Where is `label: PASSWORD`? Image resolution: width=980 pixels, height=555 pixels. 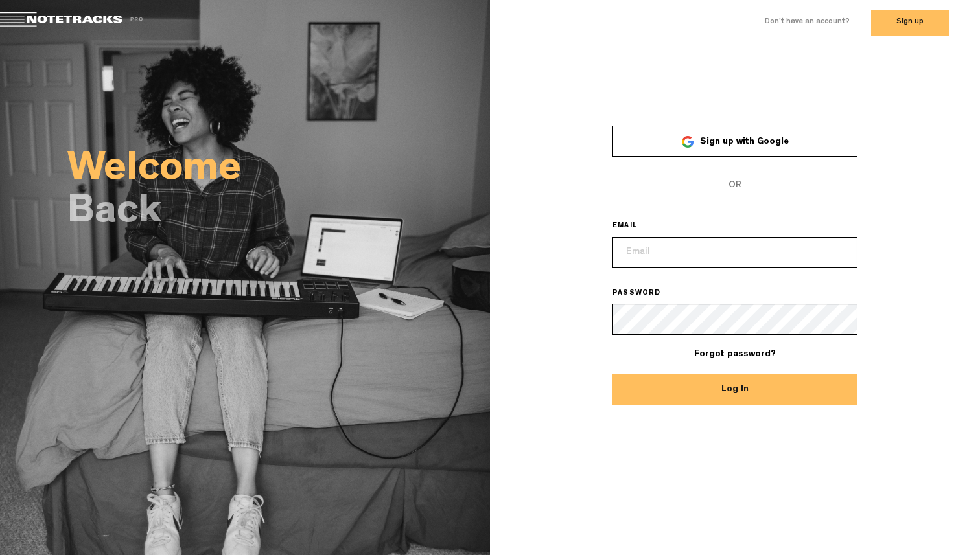
label: PASSWORD is located at coordinates (645, 294).